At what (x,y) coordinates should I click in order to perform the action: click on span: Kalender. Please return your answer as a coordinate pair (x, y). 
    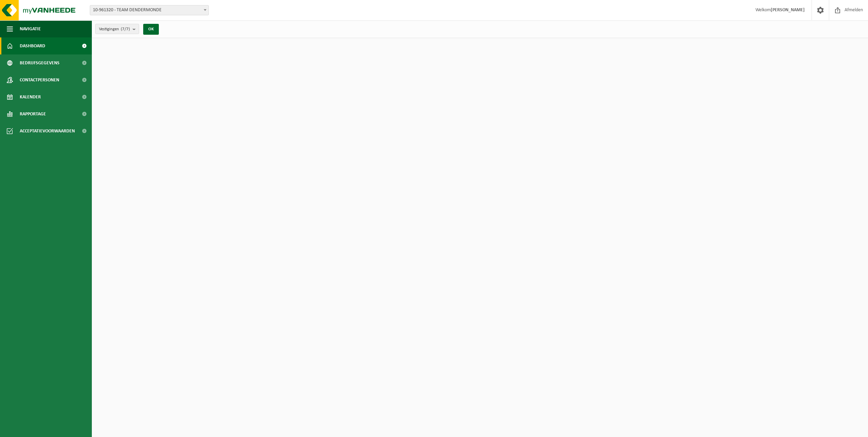
    Looking at the image, I should click on (30, 97).